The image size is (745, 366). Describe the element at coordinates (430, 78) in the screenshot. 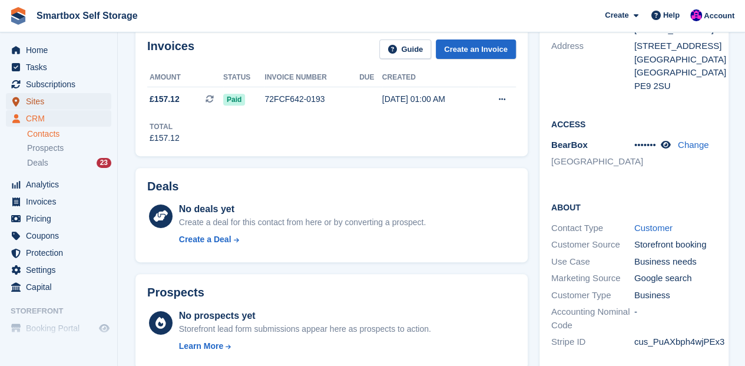

I see `th: Created` at that location.